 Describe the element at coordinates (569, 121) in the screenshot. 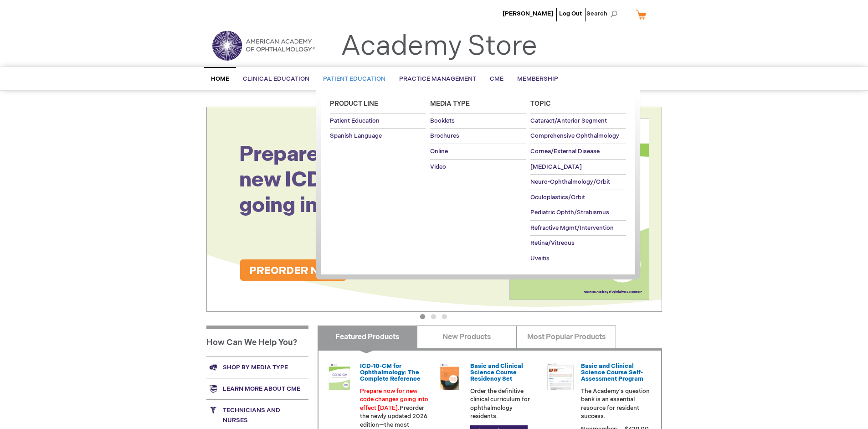

I see `span: Cataract/Anterior Segment` at that location.